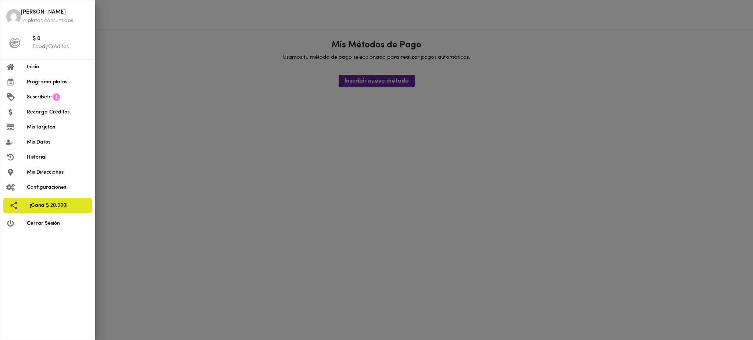 The height and width of the screenshot is (340, 753). Describe the element at coordinates (15, 43) in the screenshot. I see `img: foody-creditos-black.png` at that location.